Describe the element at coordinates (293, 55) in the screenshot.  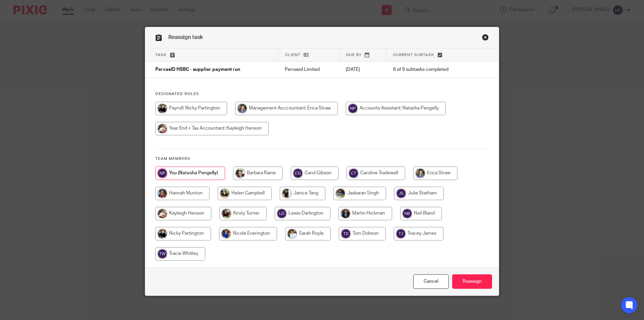
I see `span: Client` at that location.